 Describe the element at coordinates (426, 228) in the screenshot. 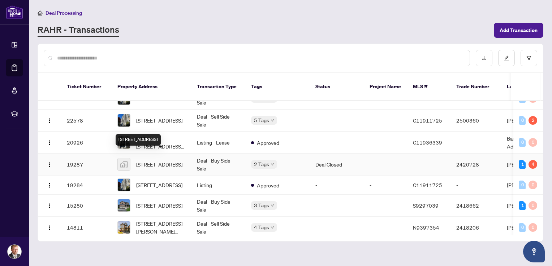

I see `span: N9397354` at that location.